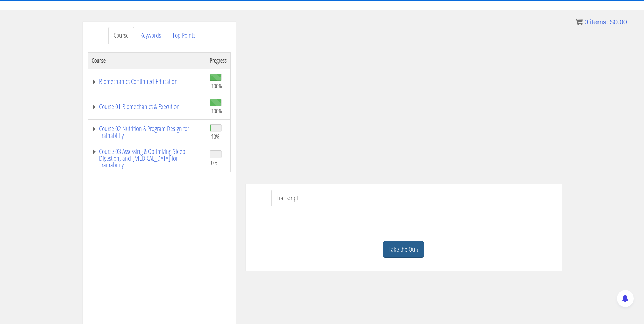  I want to click on span: 0, so click(586, 22).